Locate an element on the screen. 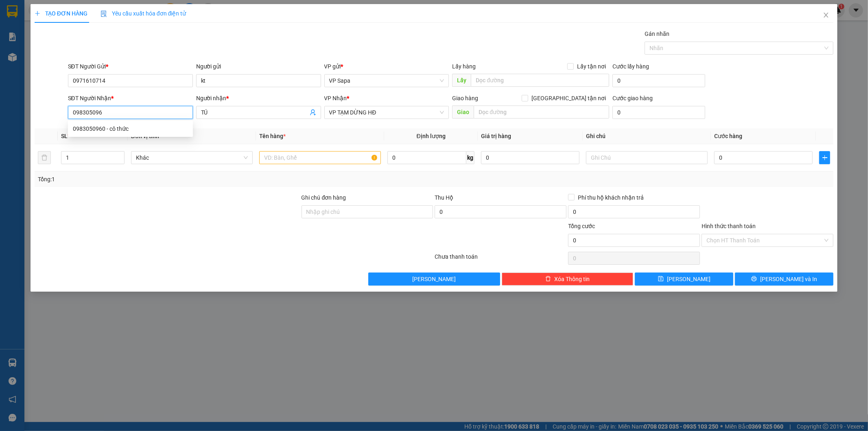 This screenshot has height=431, width=868. label: Gán nhãn is located at coordinates (656, 33).